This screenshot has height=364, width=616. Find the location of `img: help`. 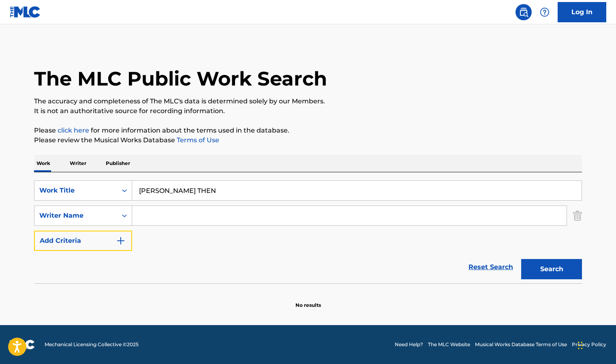

img: help is located at coordinates (545, 12).